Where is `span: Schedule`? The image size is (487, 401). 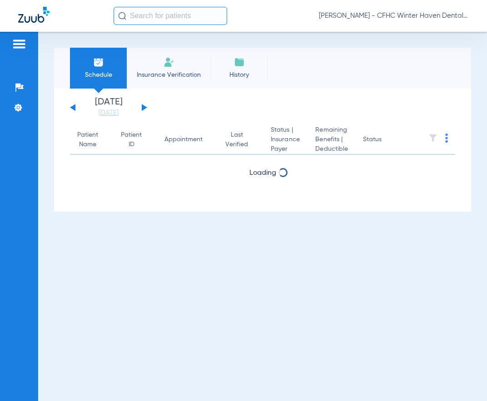 span: Schedule is located at coordinates (98, 75).